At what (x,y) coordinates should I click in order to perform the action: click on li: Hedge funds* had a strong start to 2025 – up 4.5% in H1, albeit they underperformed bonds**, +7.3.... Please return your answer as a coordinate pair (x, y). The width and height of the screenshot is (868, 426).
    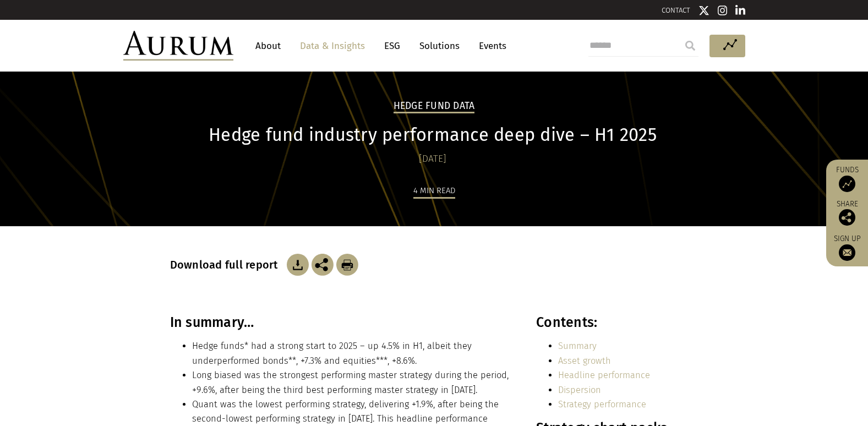
    Looking at the image, I should click on (353, 353).